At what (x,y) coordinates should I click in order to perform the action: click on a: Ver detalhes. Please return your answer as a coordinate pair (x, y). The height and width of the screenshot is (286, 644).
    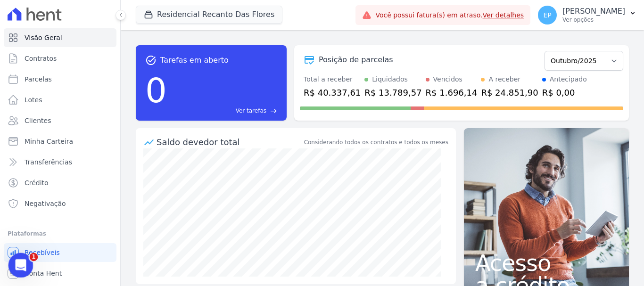
    Looking at the image, I should click on (503, 15).